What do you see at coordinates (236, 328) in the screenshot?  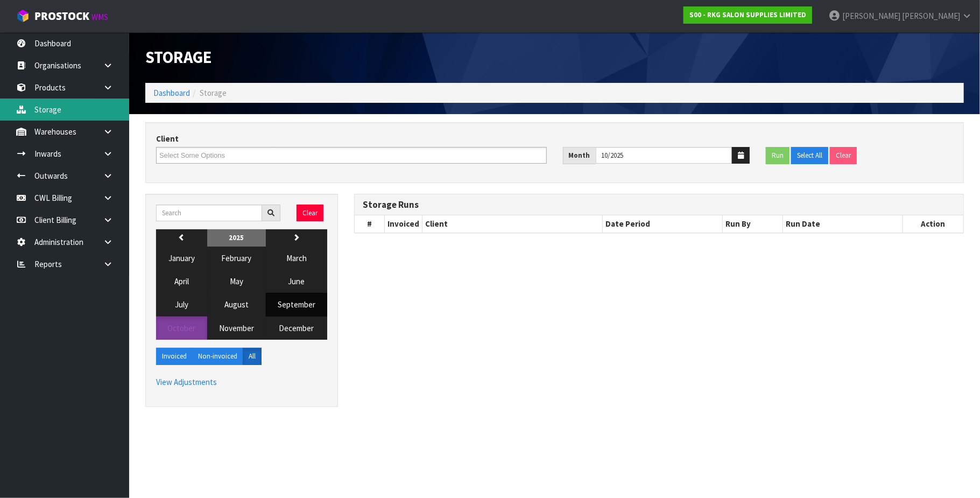 I see `button: November` at bounding box center [236, 328].